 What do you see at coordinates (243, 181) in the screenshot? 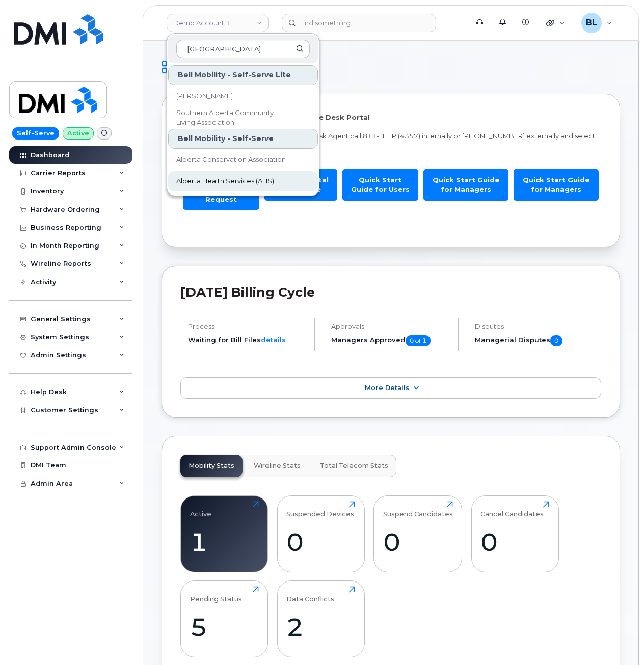
I see `a: Alberta Health Services (AHS)` at bounding box center [243, 181].